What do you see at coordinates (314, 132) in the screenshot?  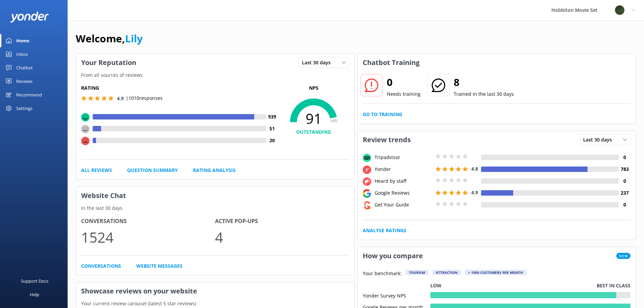 I see `h4: OUTSTANDING` at bounding box center [314, 132].